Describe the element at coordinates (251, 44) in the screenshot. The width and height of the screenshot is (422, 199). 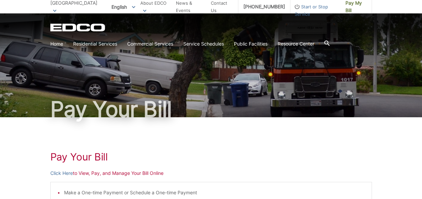
I see `a: Public Facilities` at that location.